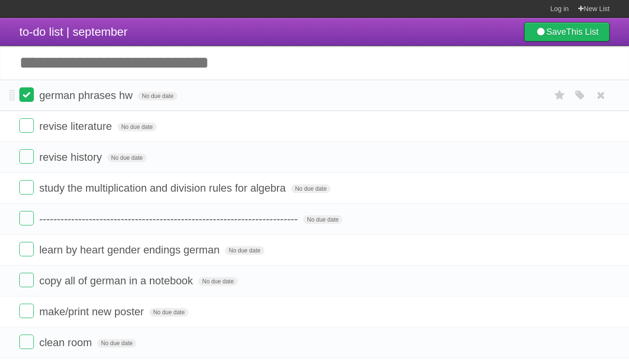  Describe the element at coordinates (567, 31) in the screenshot. I see `a: SaveThis List` at that location.